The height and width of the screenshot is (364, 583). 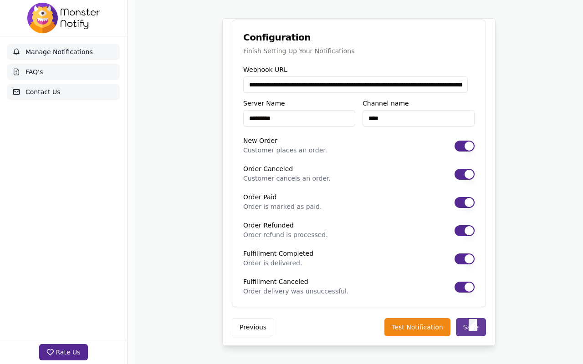 I want to click on a: FAQ's, so click(x=63, y=72).